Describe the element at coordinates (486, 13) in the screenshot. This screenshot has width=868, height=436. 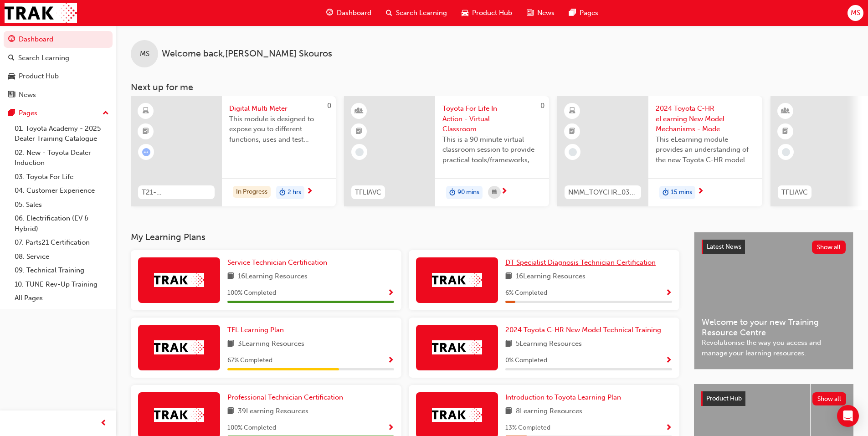
I see `a: car-iconProduct Hub` at that location.